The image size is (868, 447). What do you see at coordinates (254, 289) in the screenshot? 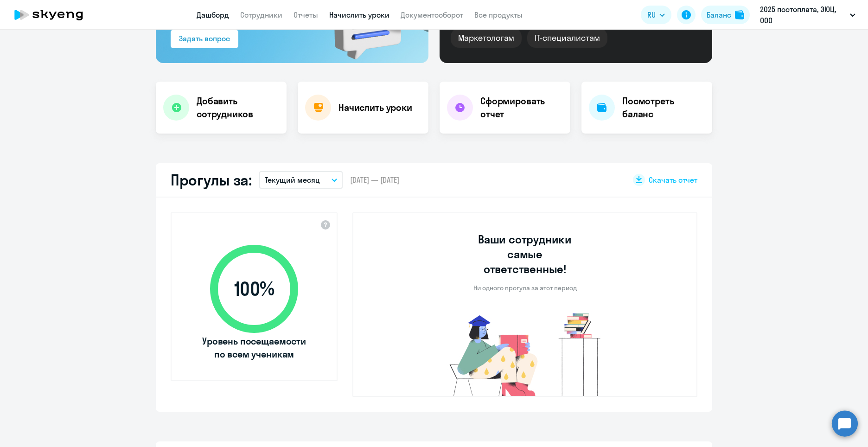
I see `span: 100 %` at bounding box center [254, 289].